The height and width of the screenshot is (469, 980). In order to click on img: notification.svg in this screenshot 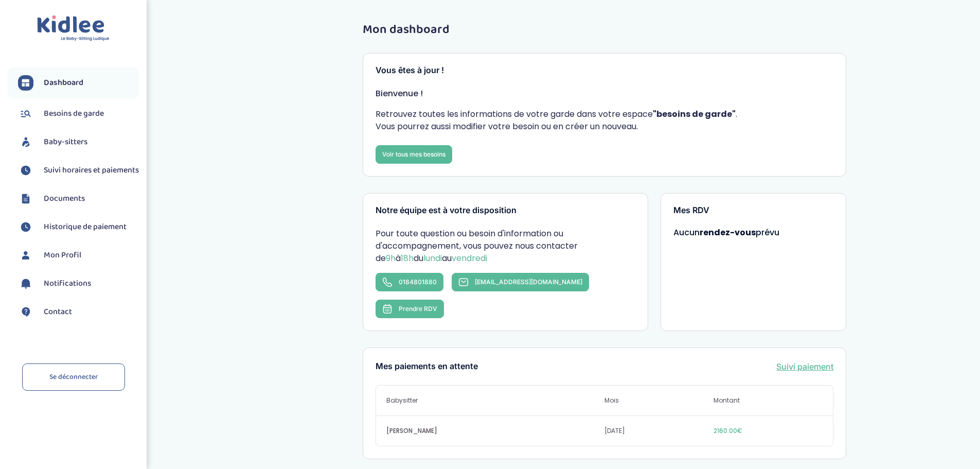, I will do `click(25, 284)`.